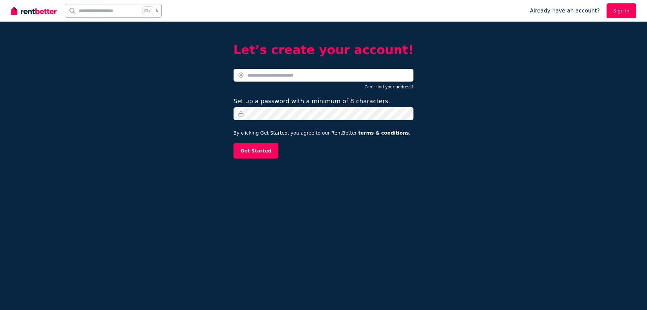 The height and width of the screenshot is (310, 647). Describe the element at coordinates (256, 151) in the screenshot. I see `button: Get Started` at that location.